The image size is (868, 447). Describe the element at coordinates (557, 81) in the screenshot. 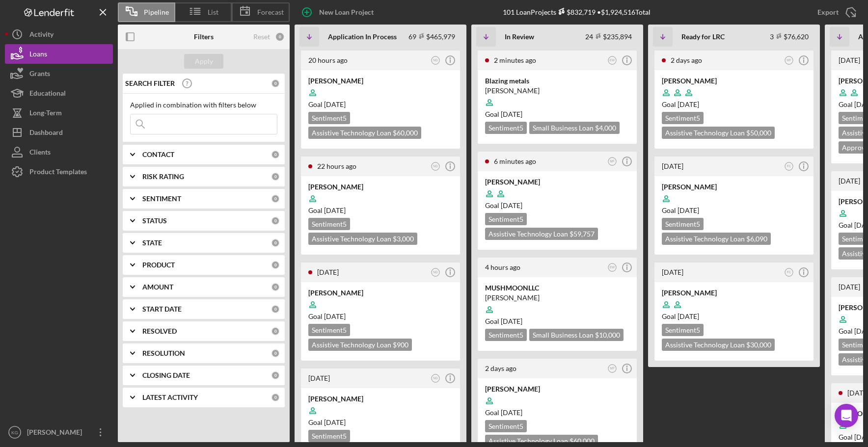

I see `div: Blazing metals` at that location.